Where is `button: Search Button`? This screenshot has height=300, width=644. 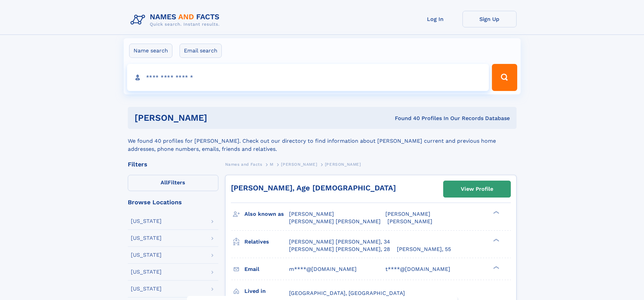 button: Search Button is located at coordinates (504, 77).